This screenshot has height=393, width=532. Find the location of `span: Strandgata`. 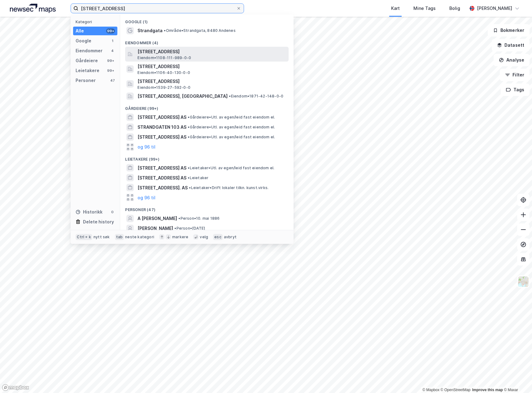

span: Strandgata is located at coordinates (150, 31).